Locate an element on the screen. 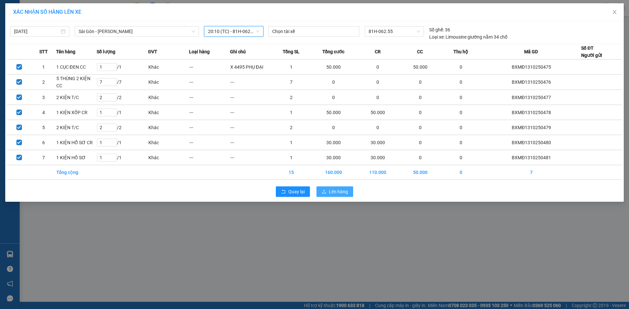 The width and height of the screenshot is (629, 309). span: rollback is located at coordinates (283, 192).